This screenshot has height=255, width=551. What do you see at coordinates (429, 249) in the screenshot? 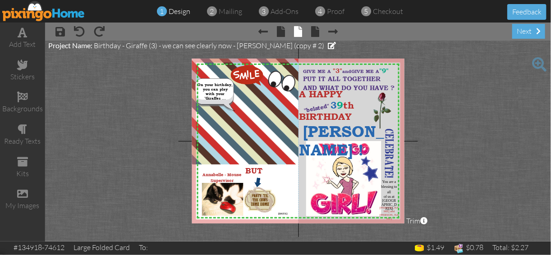
I see `td: $1.49` at bounding box center [429, 249].